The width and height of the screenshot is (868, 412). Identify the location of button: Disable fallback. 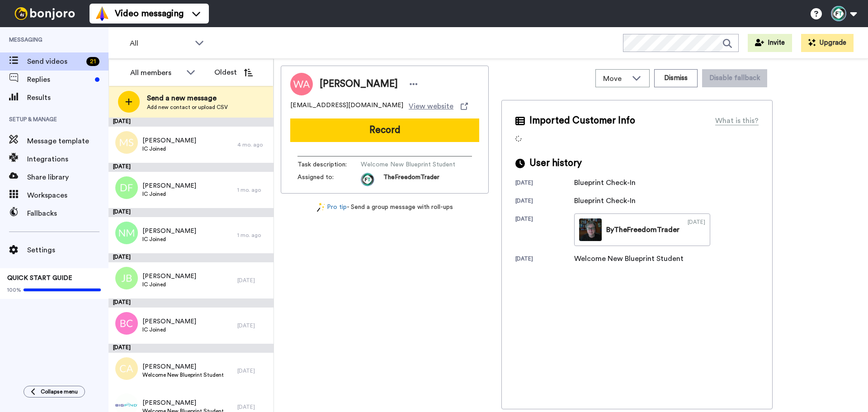
(734, 78).